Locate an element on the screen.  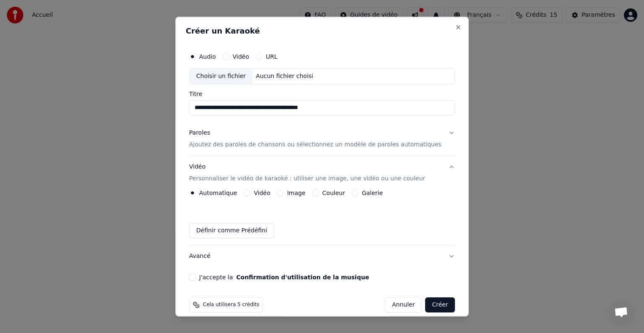
label: Galerie is located at coordinates (372, 193).